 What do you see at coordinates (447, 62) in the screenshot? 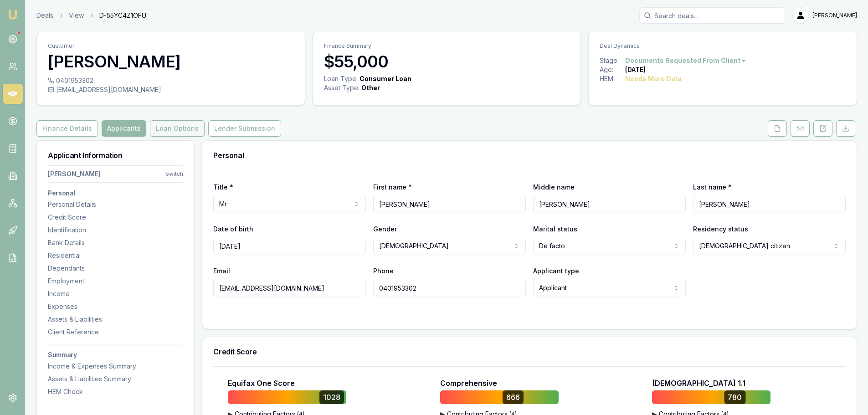
I see `h3: $55,000` at bounding box center [447, 62].